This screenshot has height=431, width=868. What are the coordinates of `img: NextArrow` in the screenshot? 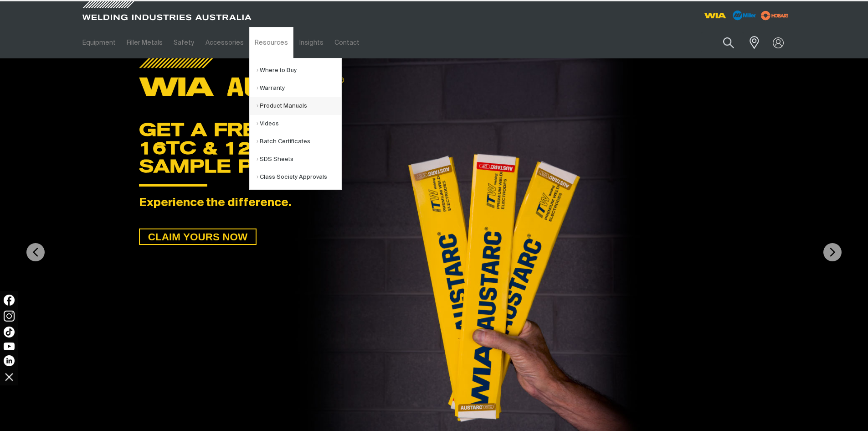 It's located at (833, 252).